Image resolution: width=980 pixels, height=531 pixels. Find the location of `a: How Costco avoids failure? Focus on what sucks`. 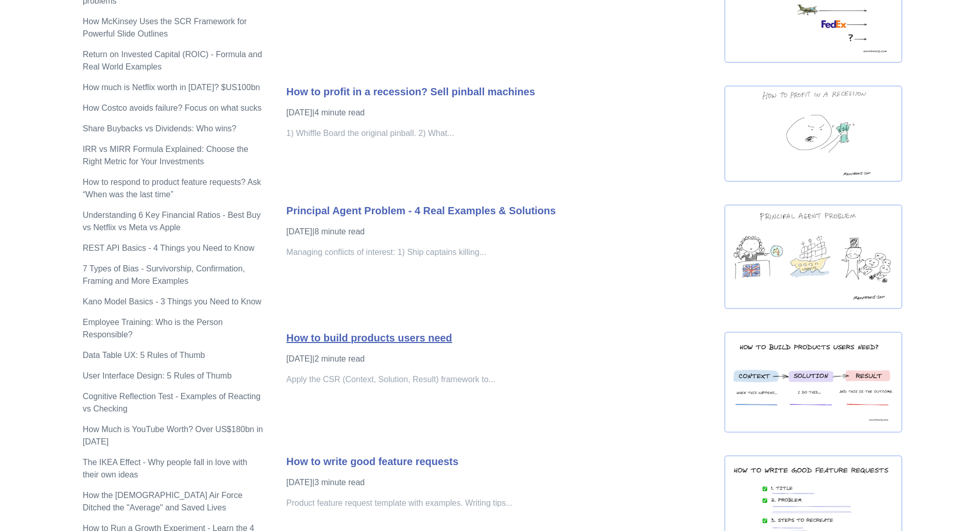

a: How Costco avoids failure? Focus on what sucks is located at coordinates (172, 108).